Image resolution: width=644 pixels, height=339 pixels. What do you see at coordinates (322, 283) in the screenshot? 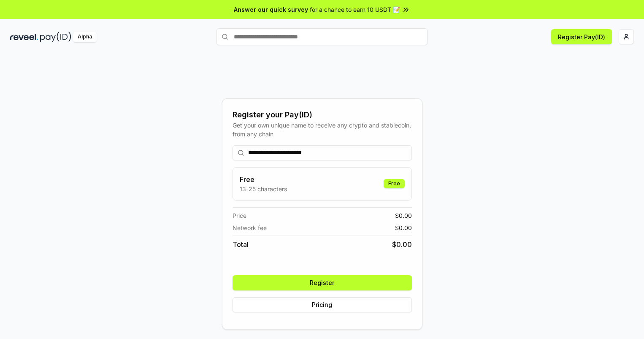
I see `button: Register` at bounding box center [322, 283].